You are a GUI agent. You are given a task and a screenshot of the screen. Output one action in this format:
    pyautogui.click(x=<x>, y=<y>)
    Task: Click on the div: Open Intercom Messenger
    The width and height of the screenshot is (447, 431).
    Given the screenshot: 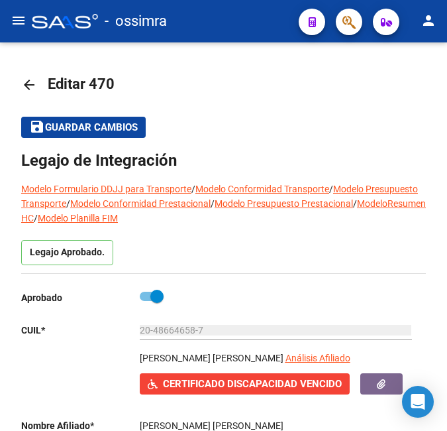 What is the action you would take?
    pyautogui.click(x=418, y=402)
    